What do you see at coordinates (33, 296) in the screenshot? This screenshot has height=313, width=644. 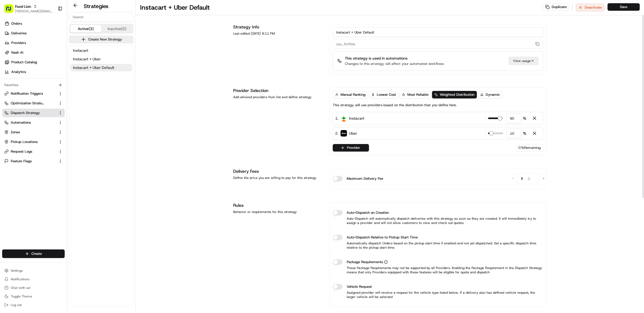 I see `button: Toggle Theme` at bounding box center [33, 296].